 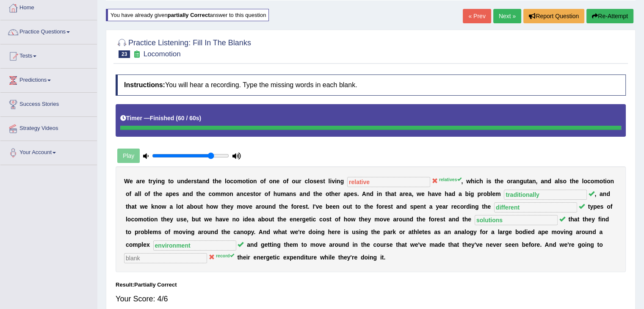 What do you see at coordinates (49, 31) in the screenshot?
I see `a: Practice Questions` at bounding box center [49, 31].